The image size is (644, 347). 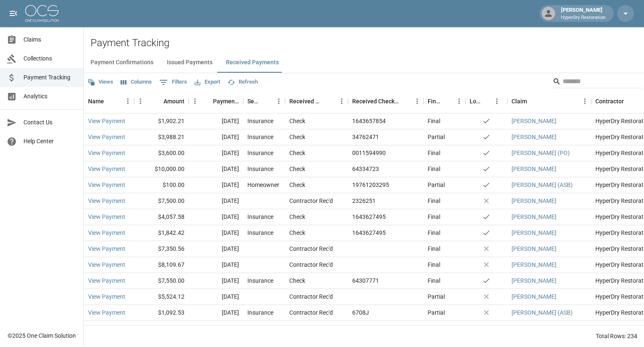 I want to click on div: Claim, so click(x=519, y=101).